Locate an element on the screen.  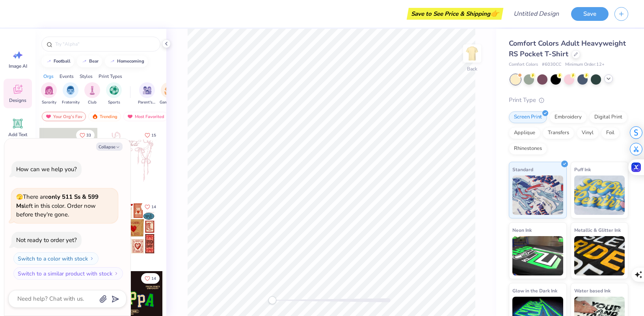
span: Sorority is located at coordinates (49, 102).